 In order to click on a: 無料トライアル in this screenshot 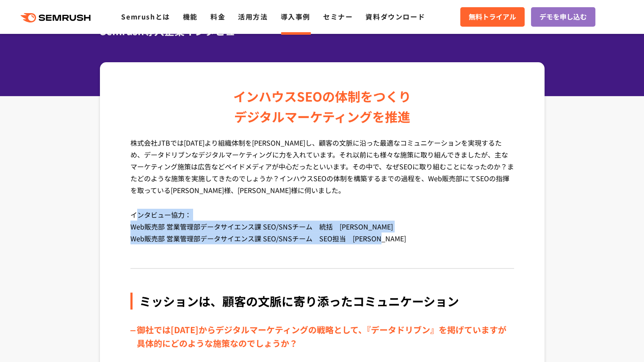, I will do `click(492, 17)`.